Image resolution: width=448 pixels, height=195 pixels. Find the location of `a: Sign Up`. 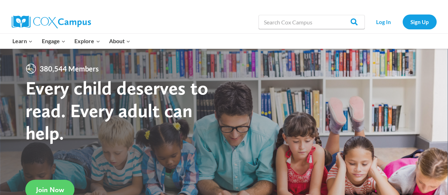

a: Sign Up is located at coordinates (420, 22).